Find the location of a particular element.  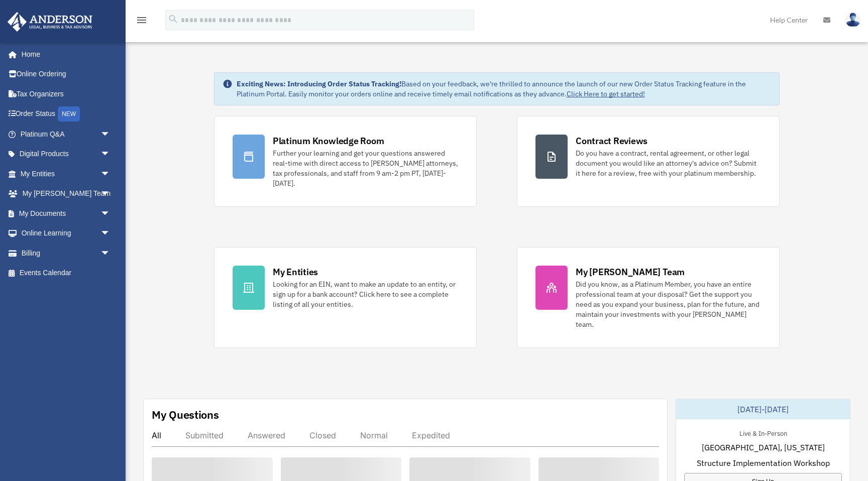

div: Did you know, as a Platinum Member, you have an entire professional team at your disposal? Get th... is located at coordinates (668, 305).